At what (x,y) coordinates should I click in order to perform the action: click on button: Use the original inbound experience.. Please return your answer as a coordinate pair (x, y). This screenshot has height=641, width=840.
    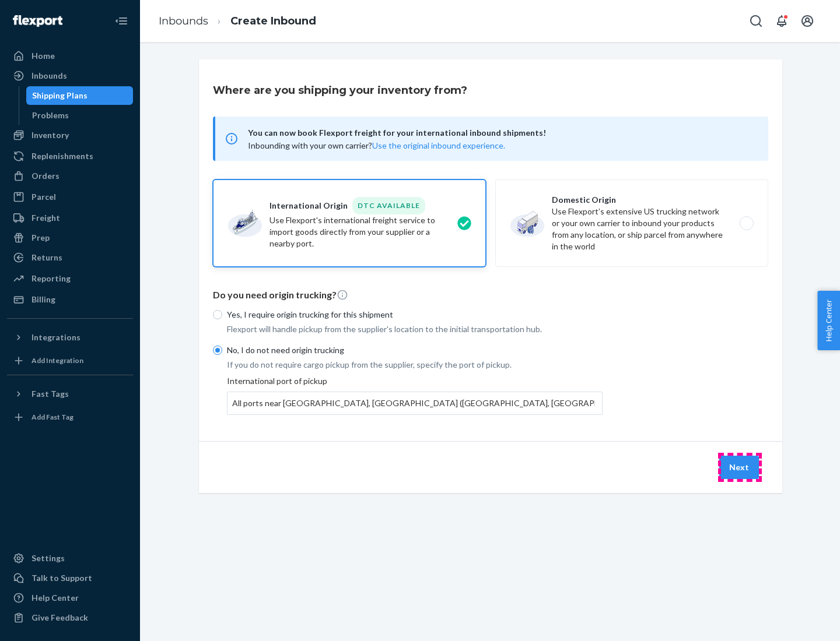
    Looking at the image, I should click on (439, 145).